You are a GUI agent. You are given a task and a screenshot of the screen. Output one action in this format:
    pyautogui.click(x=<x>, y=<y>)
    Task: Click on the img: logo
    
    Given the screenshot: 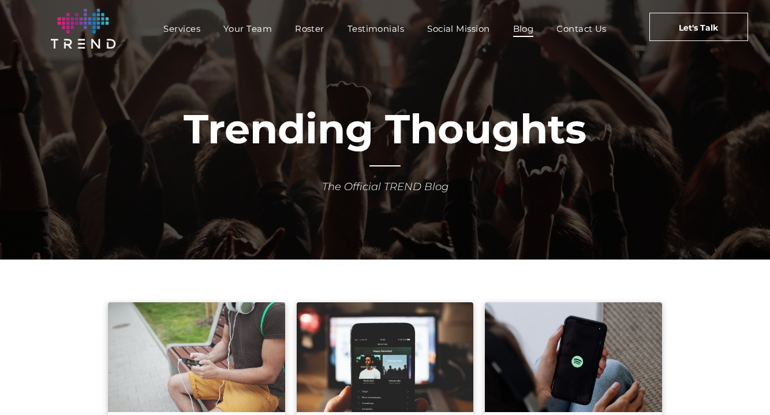 What is the action you would take?
    pyautogui.click(x=83, y=28)
    